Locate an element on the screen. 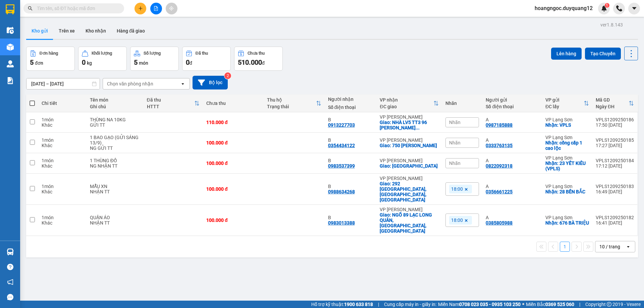  div: MẪU XN is located at coordinates (115, 186).